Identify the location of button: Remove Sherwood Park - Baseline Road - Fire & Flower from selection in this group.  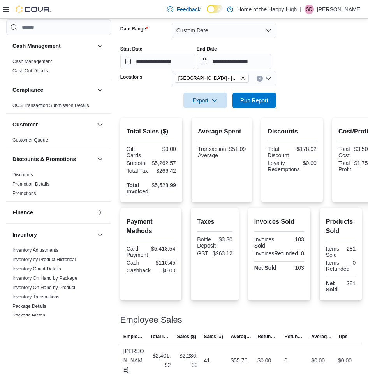
(243, 78).